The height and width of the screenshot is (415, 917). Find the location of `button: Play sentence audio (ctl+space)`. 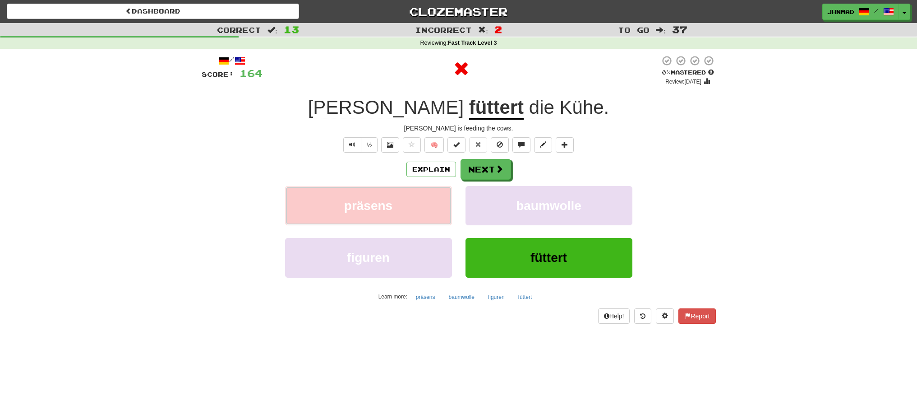

button: Play sentence audio (ctl+space) is located at coordinates (352, 145).